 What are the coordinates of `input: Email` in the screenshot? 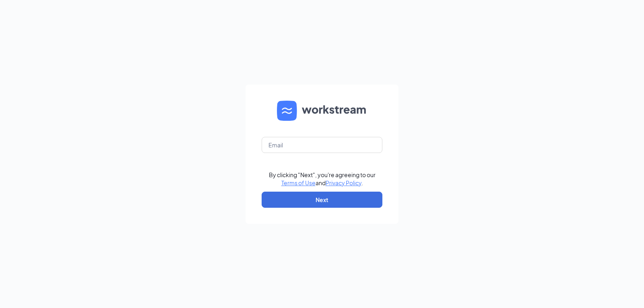 It's located at (322, 145).